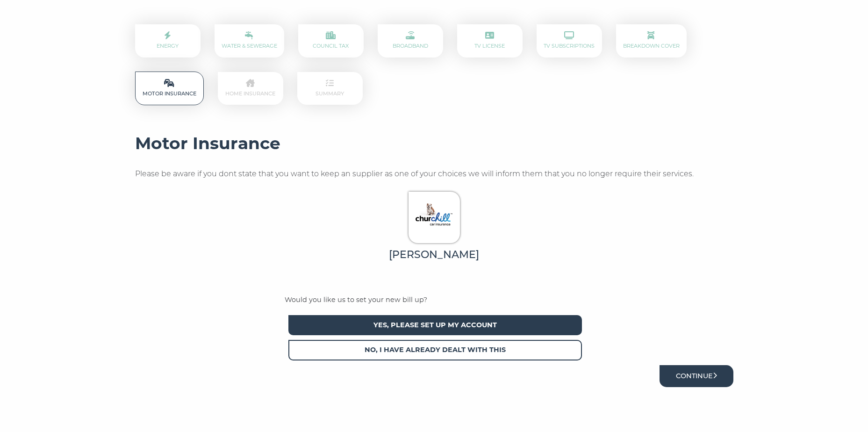  What do you see at coordinates (410, 41) in the screenshot?
I see `a: Broadband` at bounding box center [410, 41].